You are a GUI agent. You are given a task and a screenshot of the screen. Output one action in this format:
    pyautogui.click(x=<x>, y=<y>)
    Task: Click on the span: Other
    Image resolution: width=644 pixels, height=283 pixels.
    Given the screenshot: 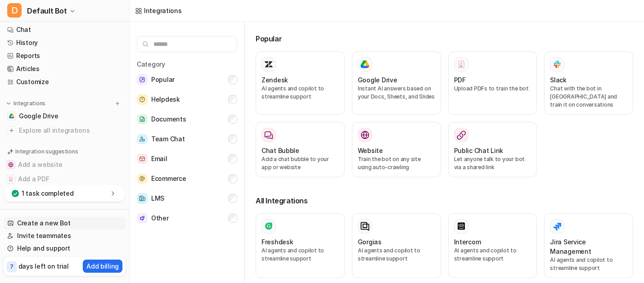 What is the action you would take?
    pyautogui.click(x=160, y=218)
    